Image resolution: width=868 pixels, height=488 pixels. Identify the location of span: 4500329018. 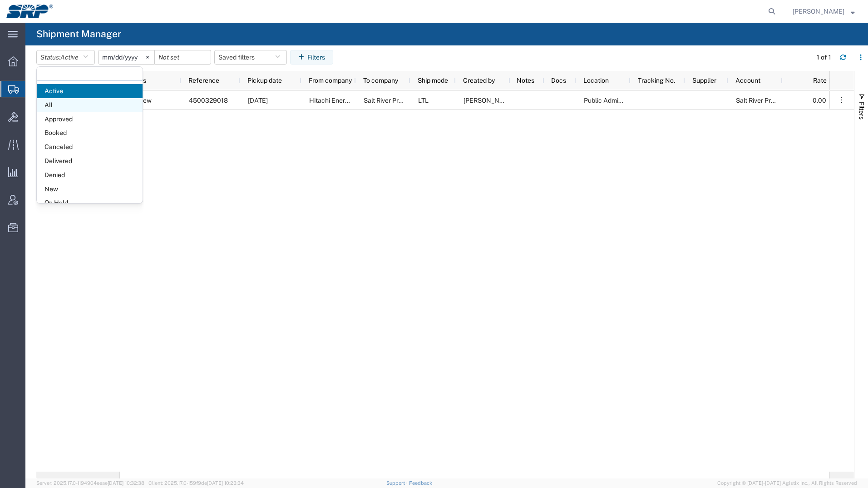
(208, 100).